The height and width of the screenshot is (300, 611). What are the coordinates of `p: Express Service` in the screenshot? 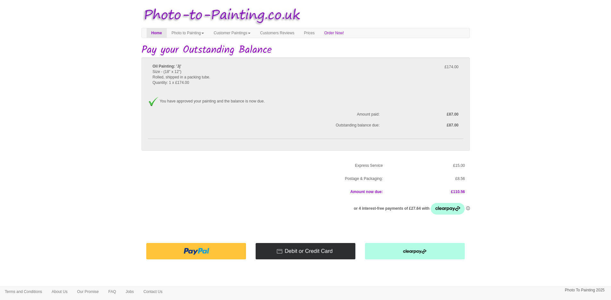 It's located at (265, 166).